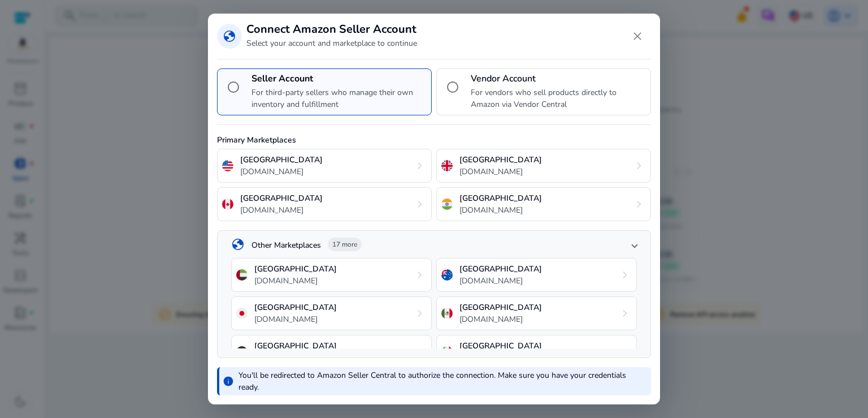 This screenshot has height=418, width=868. I want to click on h4: Seller Account, so click(339, 78).